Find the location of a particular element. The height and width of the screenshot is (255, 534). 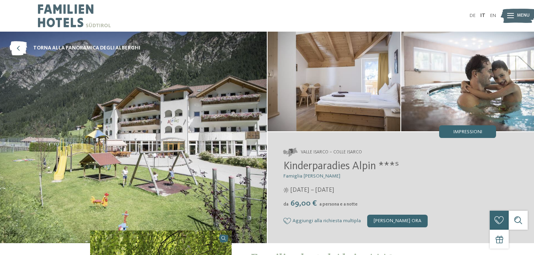

span: Valle Isarco – Colle Isarco is located at coordinates (331, 152).